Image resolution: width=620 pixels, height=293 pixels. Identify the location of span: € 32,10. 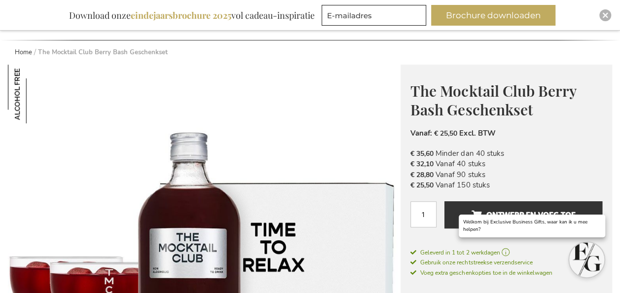
(421, 164).